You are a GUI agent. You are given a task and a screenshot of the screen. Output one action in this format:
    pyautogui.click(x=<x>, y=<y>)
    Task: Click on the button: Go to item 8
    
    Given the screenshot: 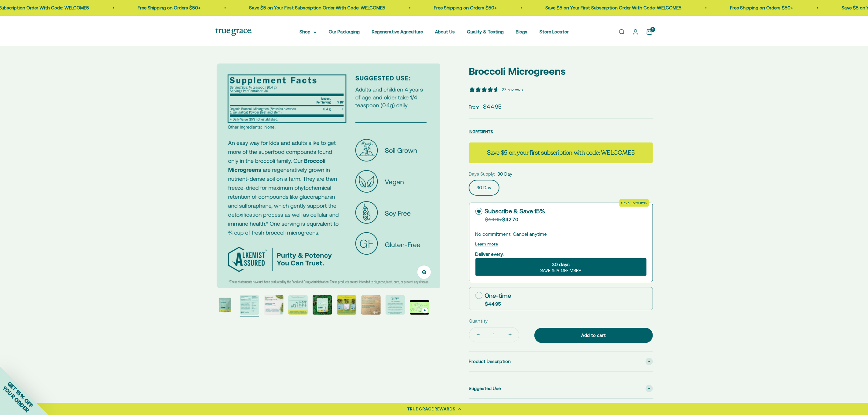 What is the action you would take?
    pyautogui.click(x=396, y=306)
    